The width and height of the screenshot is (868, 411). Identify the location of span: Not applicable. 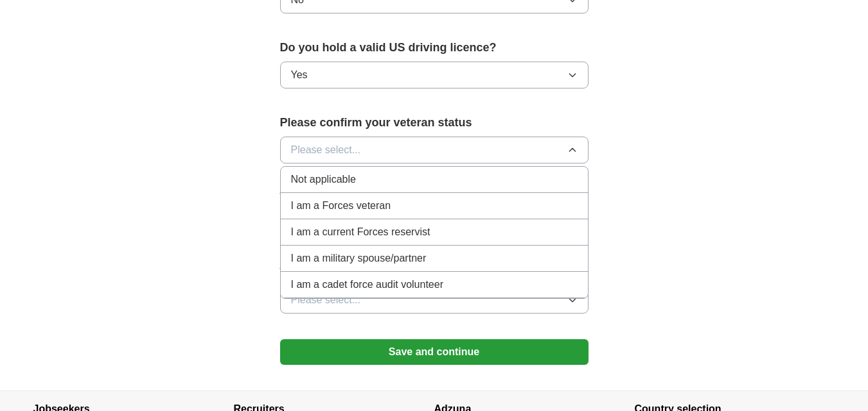
(323, 180).